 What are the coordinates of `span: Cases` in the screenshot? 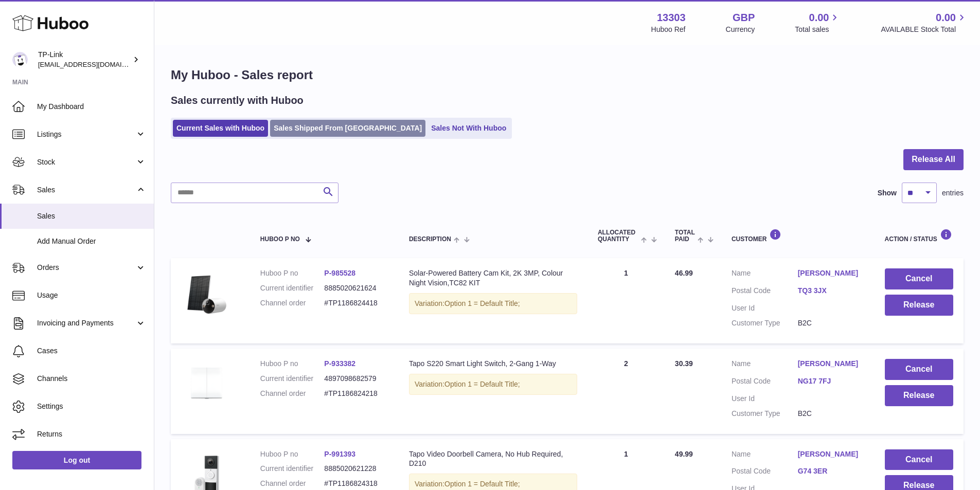 It's located at (92, 351).